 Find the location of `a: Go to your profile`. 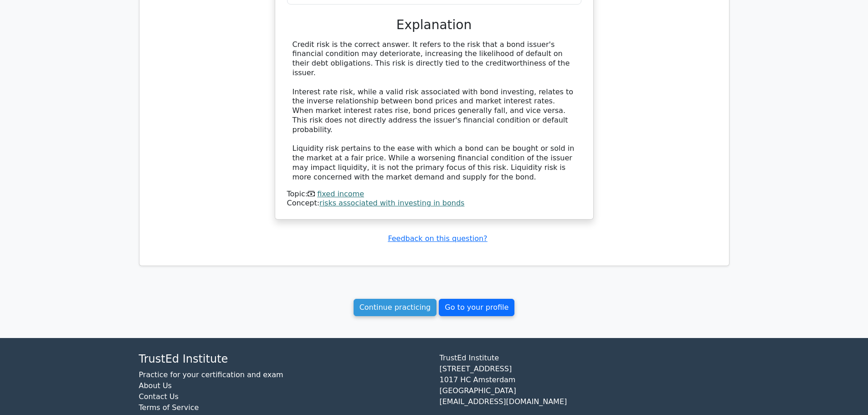

a: Go to your profile is located at coordinates (477, 308).